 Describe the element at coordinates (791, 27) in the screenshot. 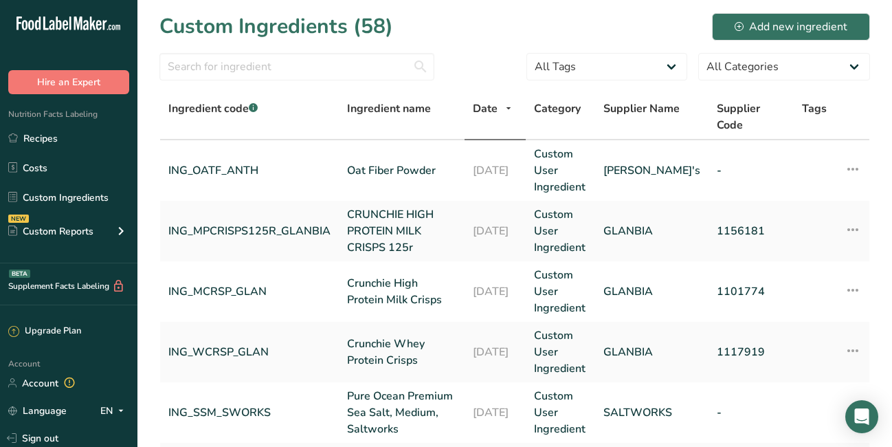

I see `div: Add new ingredient` at that location.